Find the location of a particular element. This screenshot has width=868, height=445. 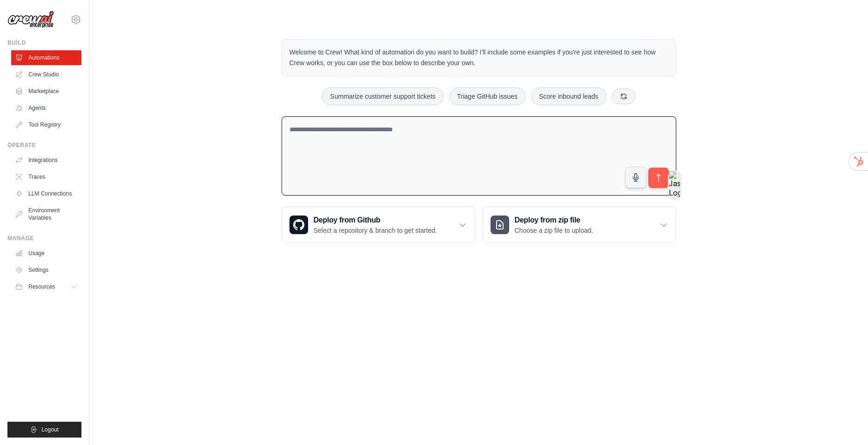

button: Score inbound leads is located at coordinates (568, 96).